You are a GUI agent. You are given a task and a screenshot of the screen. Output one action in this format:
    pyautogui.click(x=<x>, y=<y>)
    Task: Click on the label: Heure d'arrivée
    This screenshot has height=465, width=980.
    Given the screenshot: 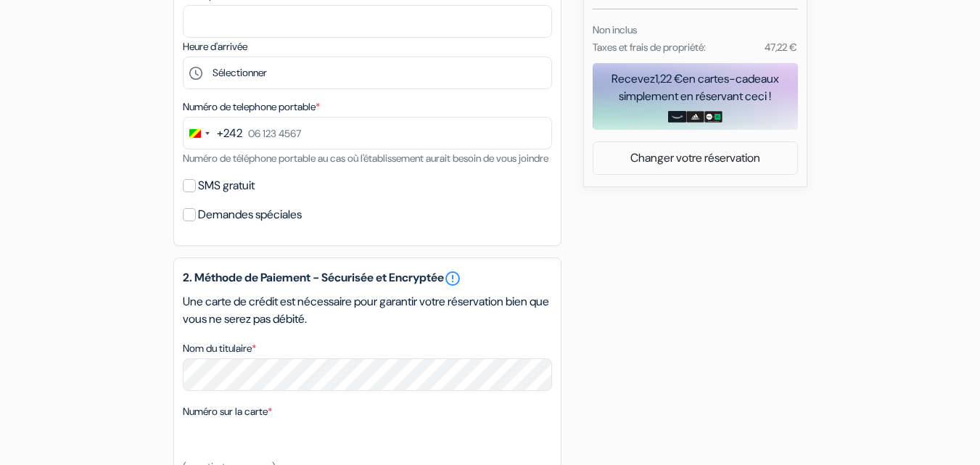 What is the action you would take?
    pyautogui.click(x=215, y=47)
    